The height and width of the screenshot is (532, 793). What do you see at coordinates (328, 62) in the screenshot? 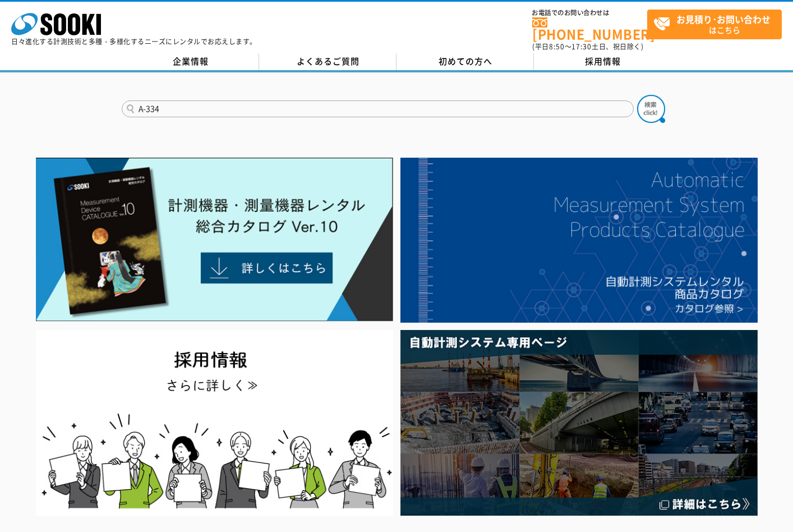
I see `a: よくあるご質問` at bounding box center [328, 62].